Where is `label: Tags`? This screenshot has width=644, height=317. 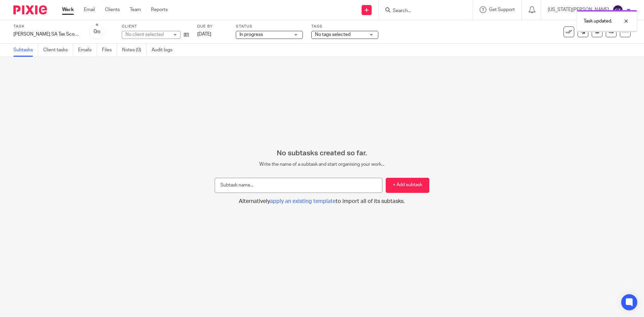
label: Tags is located at coordinates (345, 26).